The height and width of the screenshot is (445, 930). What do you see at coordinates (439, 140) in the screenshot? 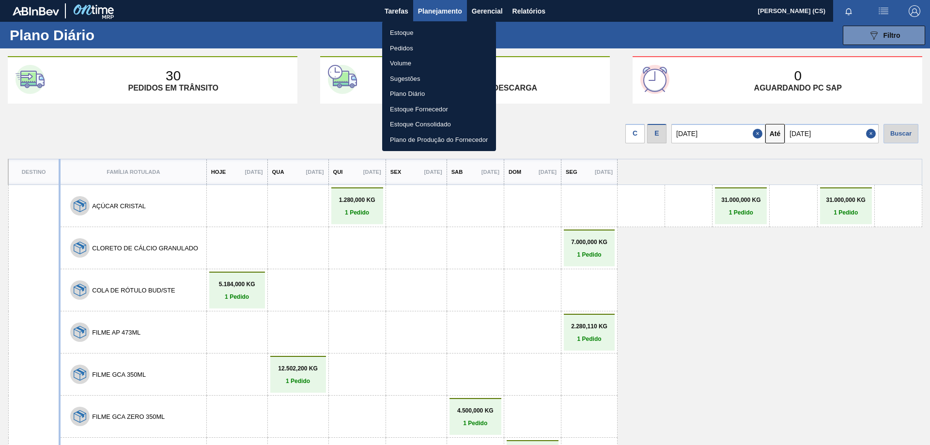
I see `li: Plano de Produção do Fornecedor` at bounding box center [439, 140].